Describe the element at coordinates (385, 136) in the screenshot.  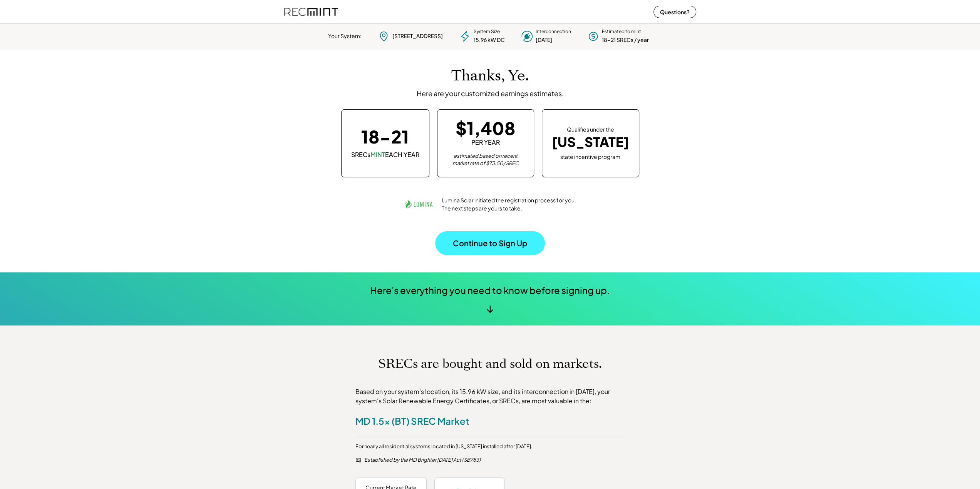
I see `div: 18-21` at that location.